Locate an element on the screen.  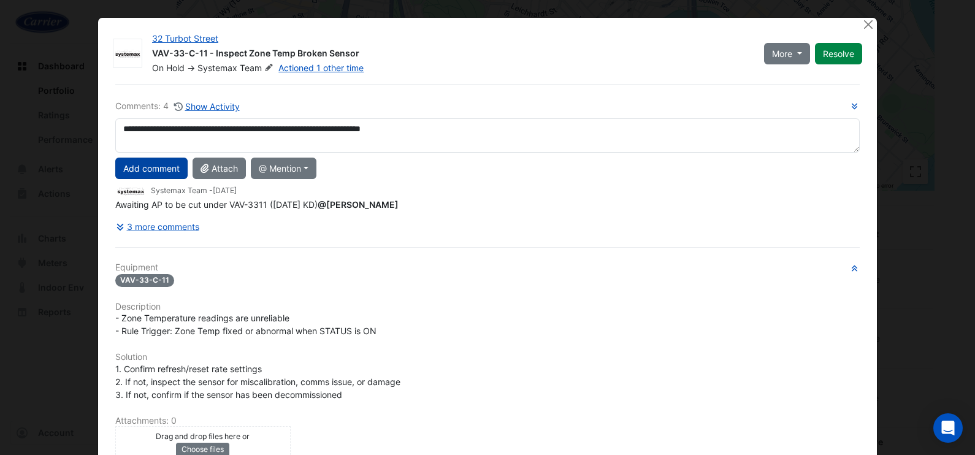
a: Actioned 1 other time is located at coordinates (321, 67).